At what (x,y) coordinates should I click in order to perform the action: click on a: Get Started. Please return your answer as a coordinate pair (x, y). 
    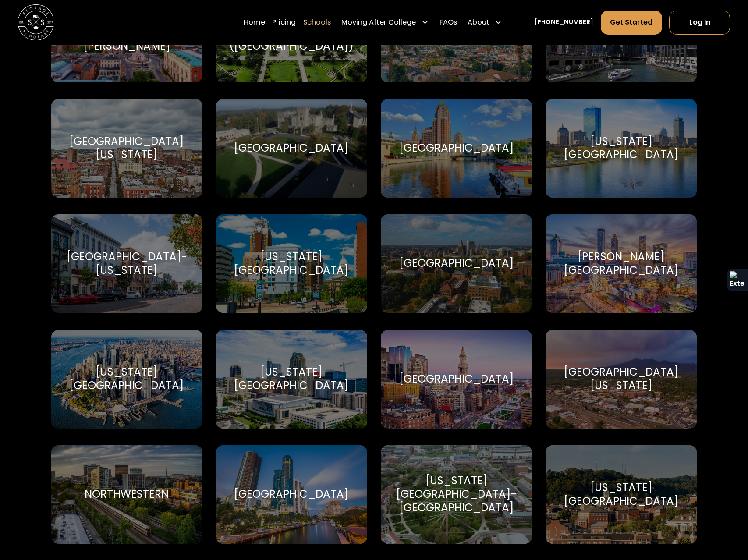
    Looking at the image, I should click on (631, 22).